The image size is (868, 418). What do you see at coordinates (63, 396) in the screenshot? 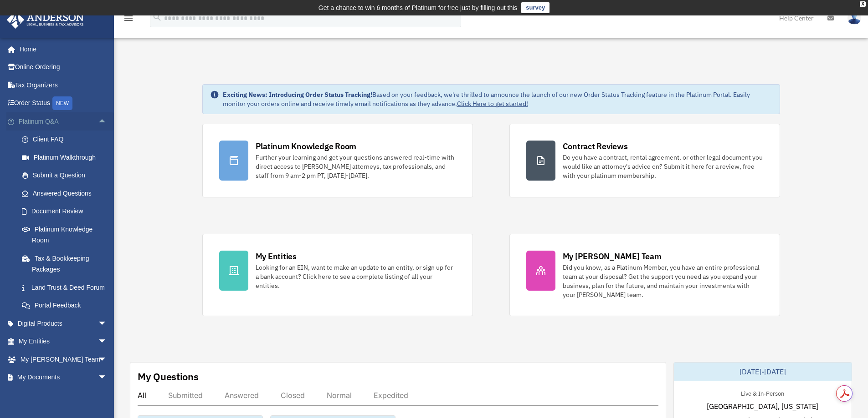
I see `a: Online Learningarrow_drop_down` at bounding box center [63, 396].